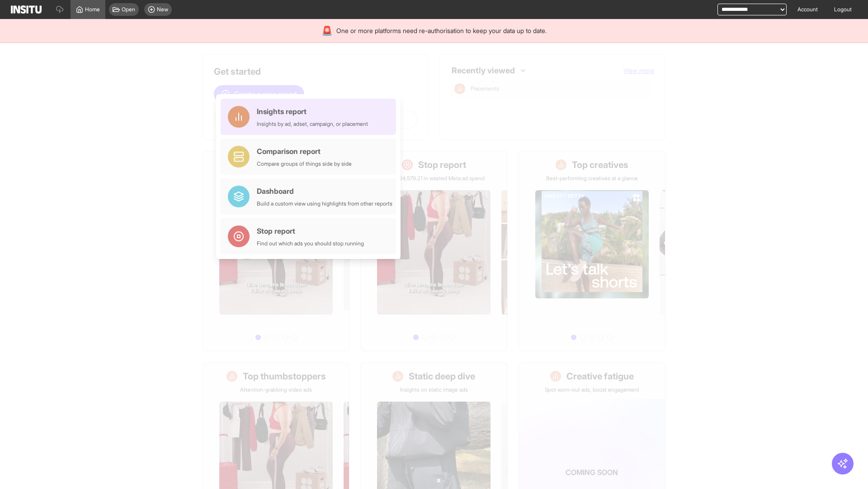  I want to click on span: Open, so click(128, 10).